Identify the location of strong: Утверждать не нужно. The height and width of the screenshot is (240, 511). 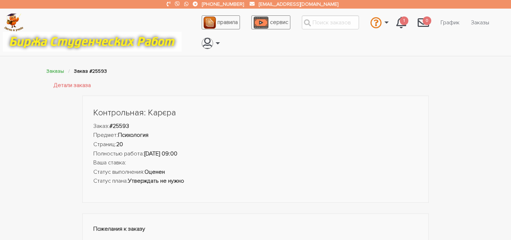
(156, 181).